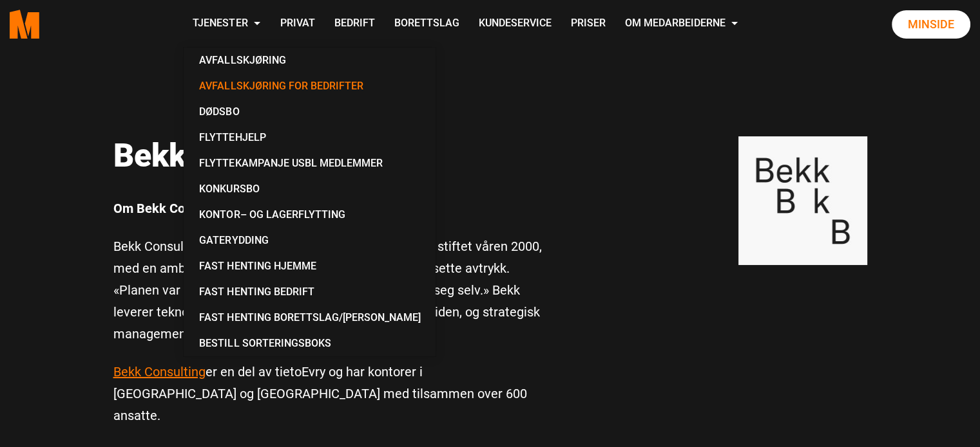  I want to click on a: Priser, so click(588, 24).